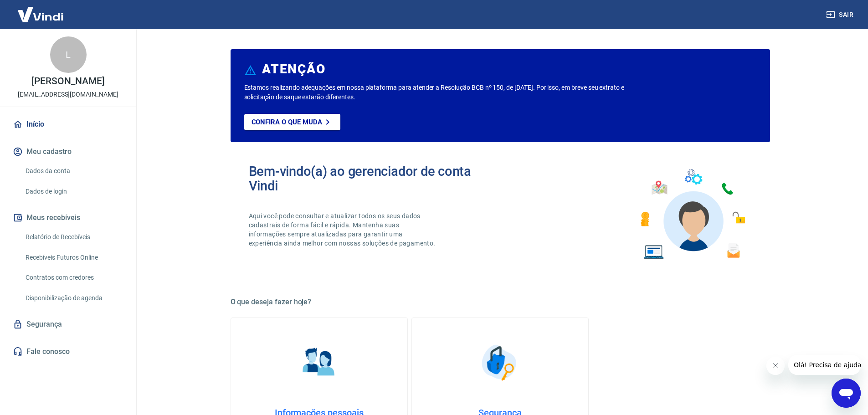 The width and height of the screenshot is (868, 415). What do you see at coordinates (40, 14) in the screenshot?
I see `img: Vindi` at bounding box center [40, 14].